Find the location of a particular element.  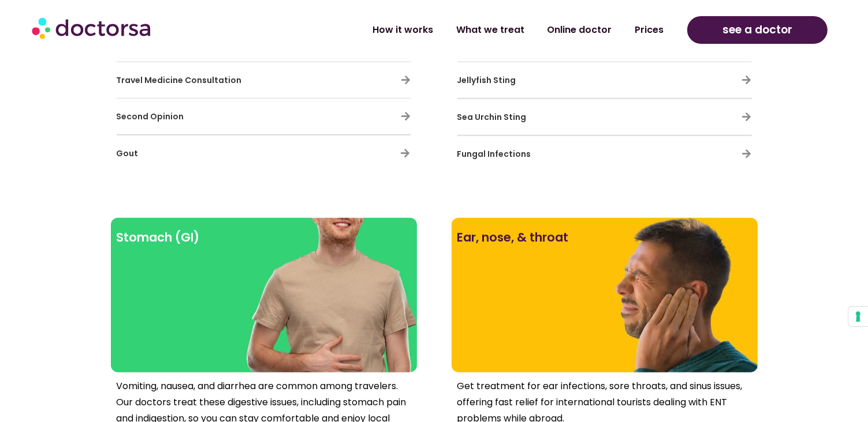

a: How it works is located at coordinates (403, 30).